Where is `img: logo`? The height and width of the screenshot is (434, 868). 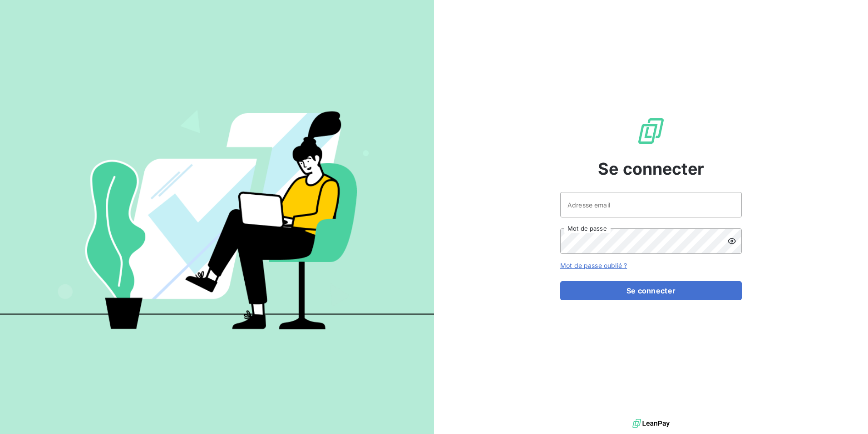
img: logo is located at coordinates (651, 423).